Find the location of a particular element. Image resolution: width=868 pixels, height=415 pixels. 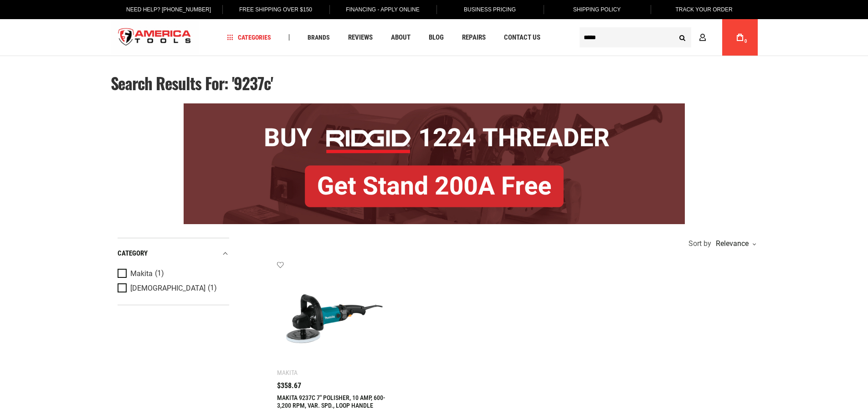

button: Search is located at coordinates (683, 38).